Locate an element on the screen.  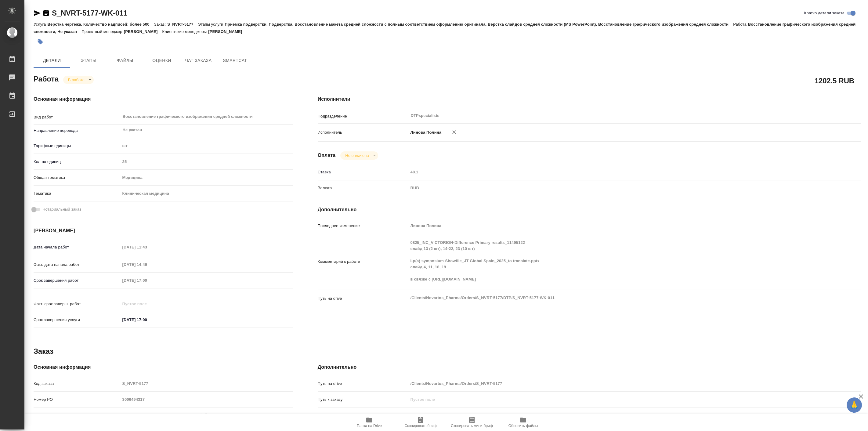
p: Приемка подверстки, Подверстка, Восстановление макета средней сложности с полным соответствием оф... is located at coordinates (479, 24).